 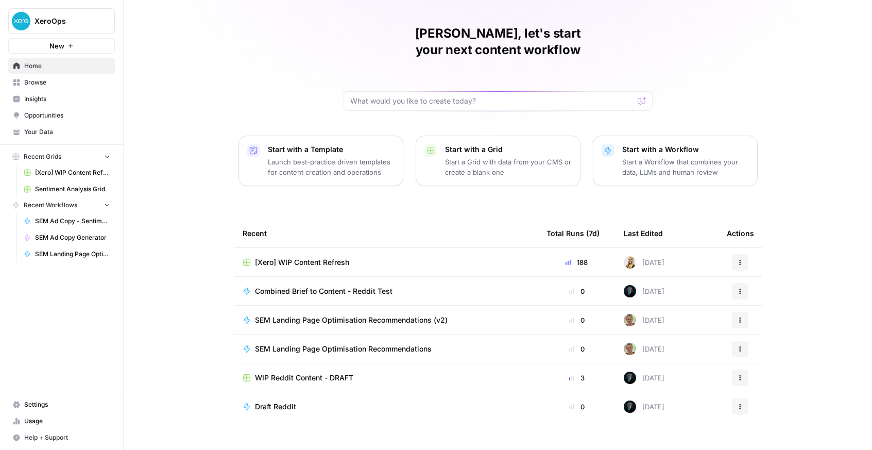 I want to click on img: ygsh7oolkwauxdw54hskm6m165th, so click(x=630, y=262).